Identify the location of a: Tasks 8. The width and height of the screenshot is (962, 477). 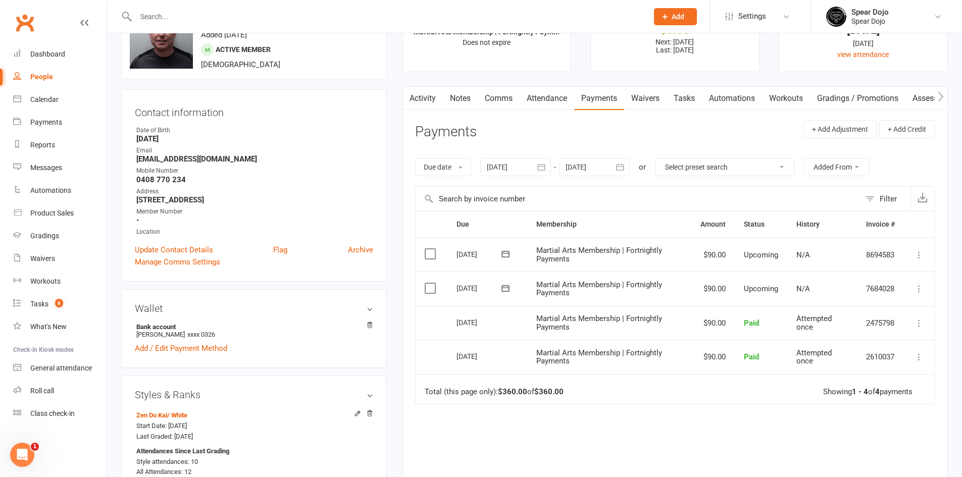
(60, 304).